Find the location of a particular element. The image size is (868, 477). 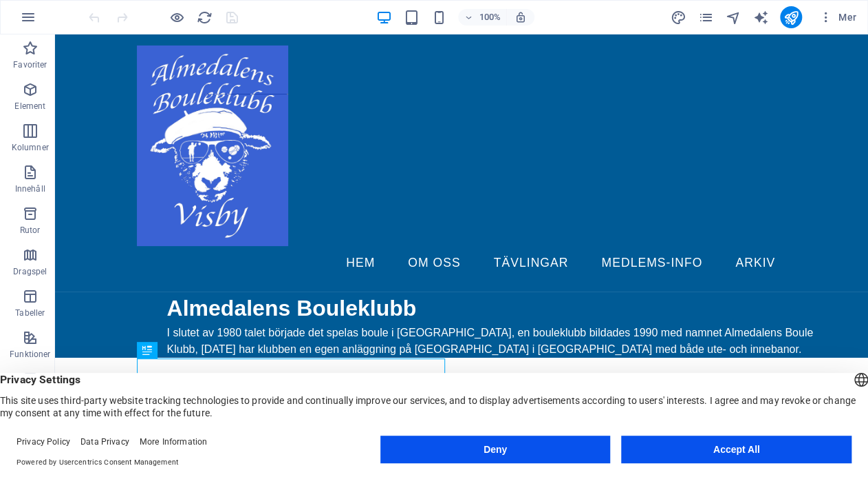

button: pages is located at coordinates (706, 17).